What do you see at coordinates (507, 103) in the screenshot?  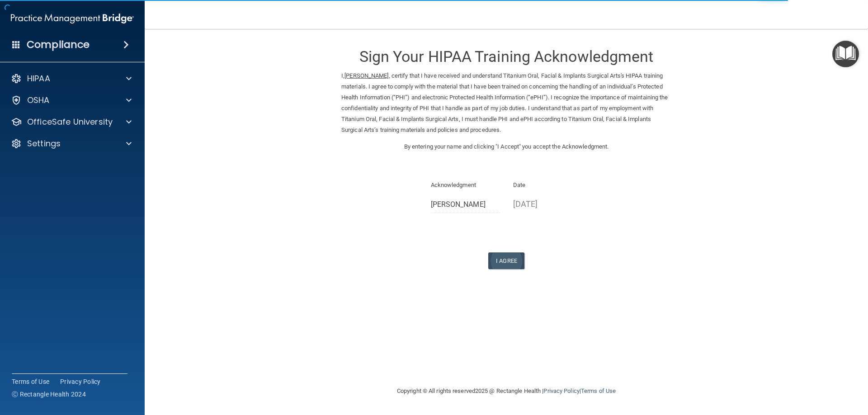 I see `p: I, , certify that I have received and understand Titanium Oral, Facial & Implants Surgical Arts's...` at bounding box center [507, 103].